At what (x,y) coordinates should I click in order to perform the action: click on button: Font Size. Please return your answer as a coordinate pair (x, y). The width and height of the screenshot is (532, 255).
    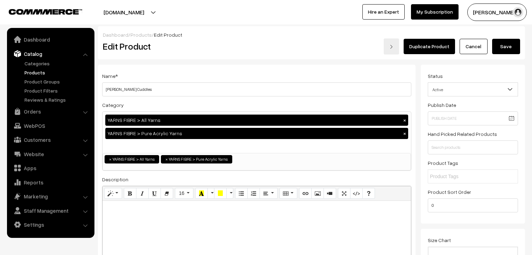
    Looking at the image, I should click on (184, 194).